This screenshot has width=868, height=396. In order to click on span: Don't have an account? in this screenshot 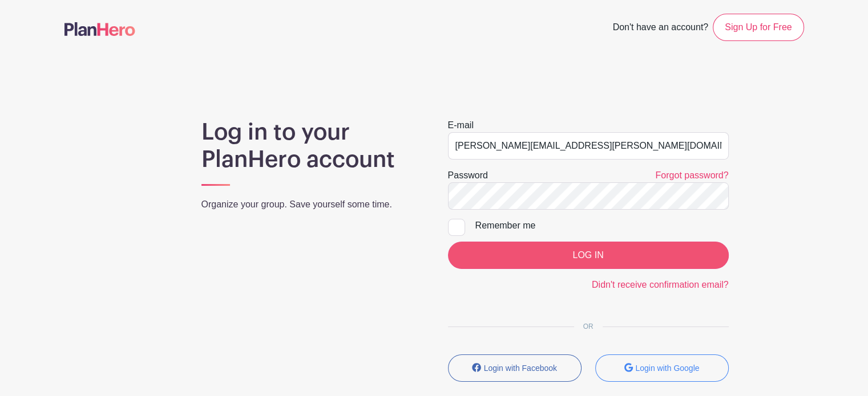, I will do `click(660, 28)`.